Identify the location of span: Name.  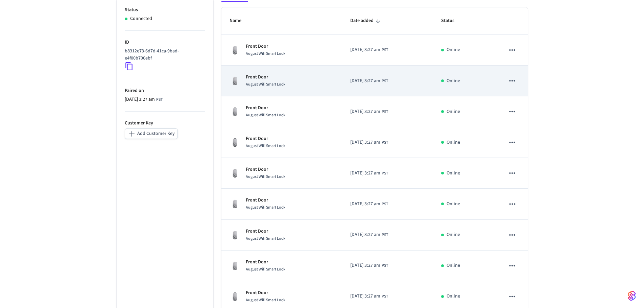
(240, 21).